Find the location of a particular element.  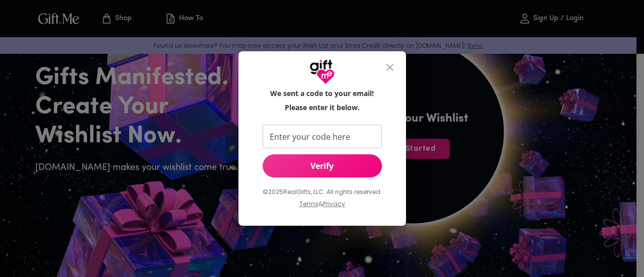

span: Verify is located at coordinates (322, 166).